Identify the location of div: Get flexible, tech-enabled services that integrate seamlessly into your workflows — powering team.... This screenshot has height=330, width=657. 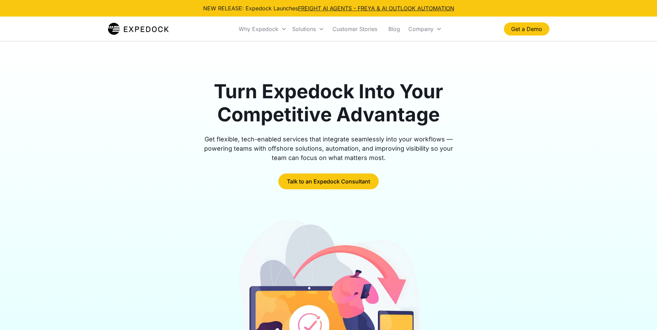
(329, 148).